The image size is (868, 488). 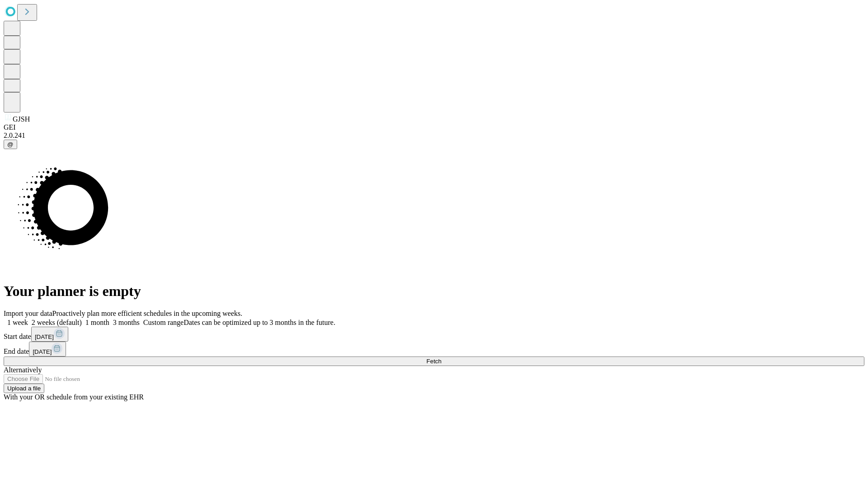 What do you see at coordinates (434, 361) in the screenshot?
I see `button: Fetch` at bounding box center [434, 361].